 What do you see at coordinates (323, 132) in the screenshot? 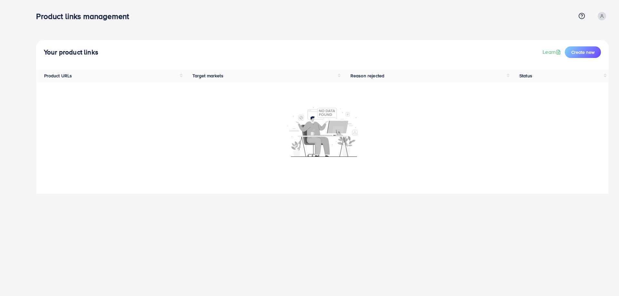
I see `img: No account` at bounding box center [323, 132].